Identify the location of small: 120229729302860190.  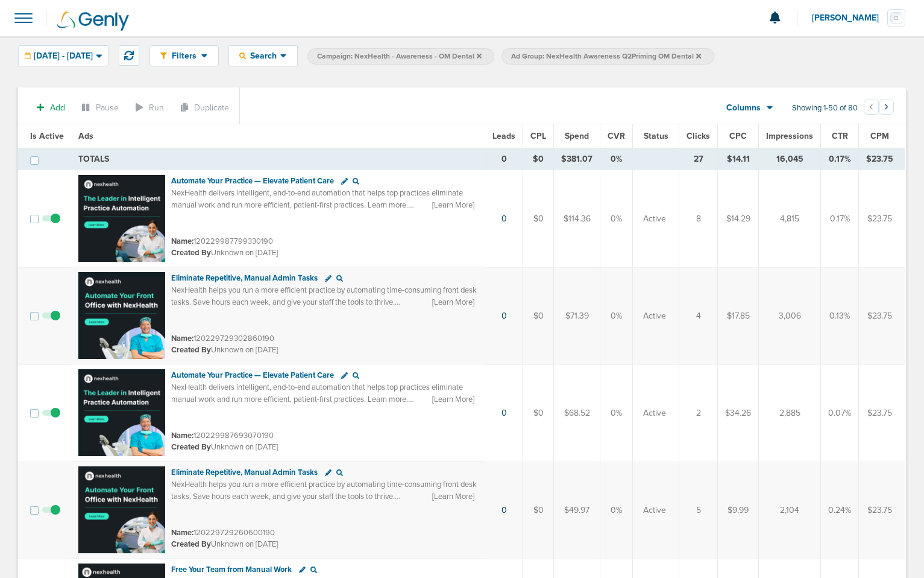
(222, 338).